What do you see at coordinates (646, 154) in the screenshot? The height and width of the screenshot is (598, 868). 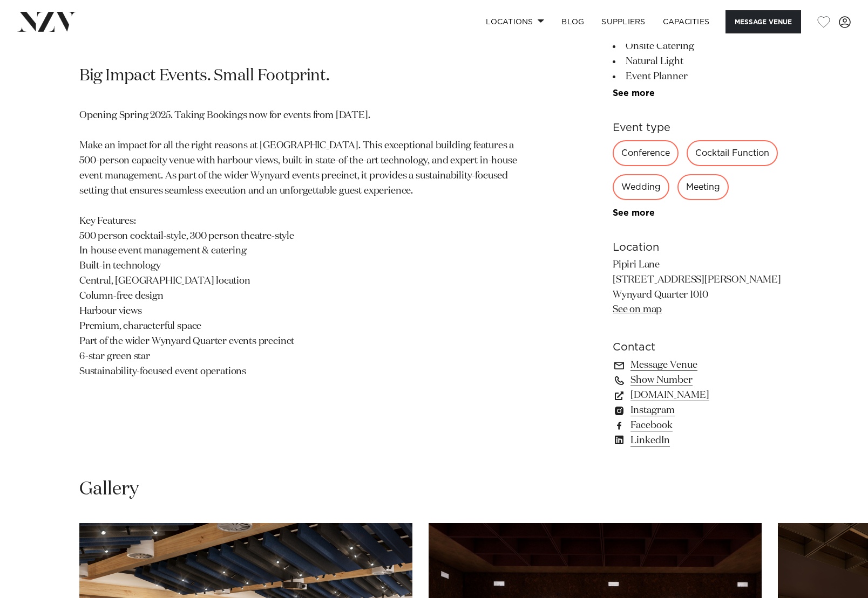 I see `div: Conference` at bounding box center [646, 154].